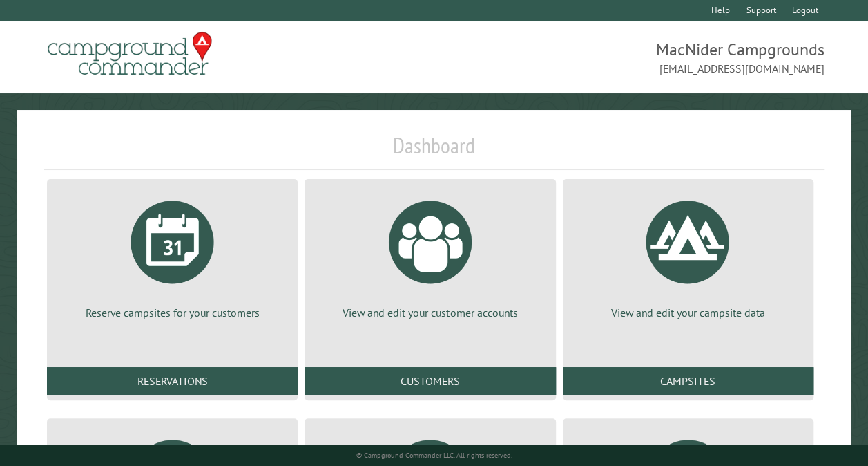 The height and width of the screenshot is (466, 868). Describe the element at coordinates (130, 54) in the screenshot. I see `img: Campground Commander` at that location.